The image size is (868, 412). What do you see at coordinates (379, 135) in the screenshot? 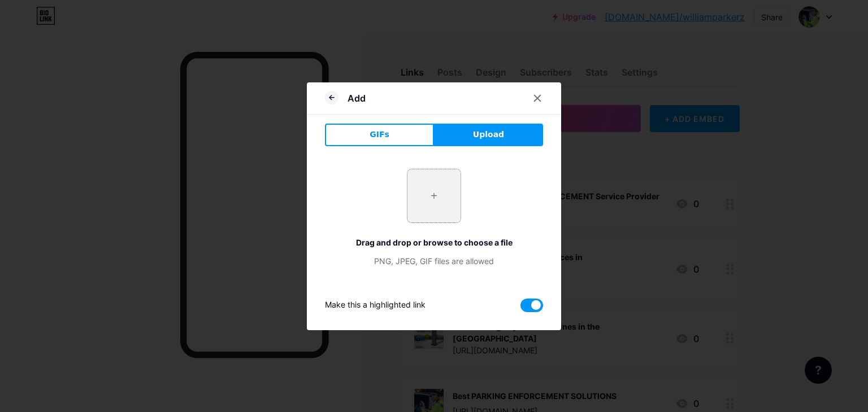
I see `button: GIFs` at bounding box center [379, 135].